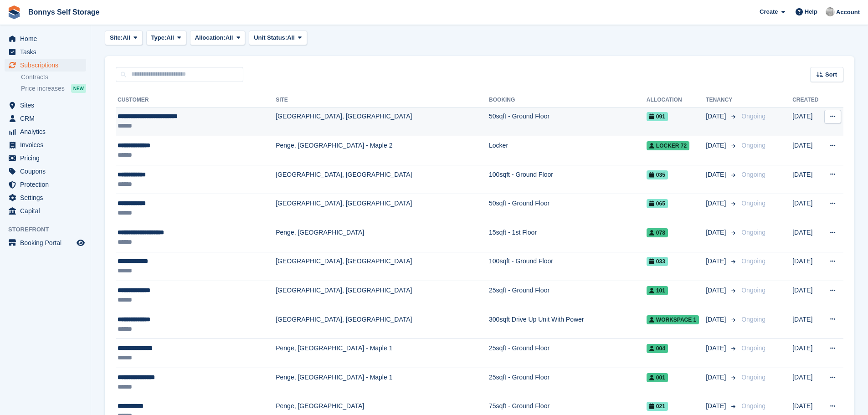 Image resolution: width=868 pixels, height=415 pixels. Describe the element at coordinates (53, 88) in the screenshot. I see `a: Price increases NEW` at that location.